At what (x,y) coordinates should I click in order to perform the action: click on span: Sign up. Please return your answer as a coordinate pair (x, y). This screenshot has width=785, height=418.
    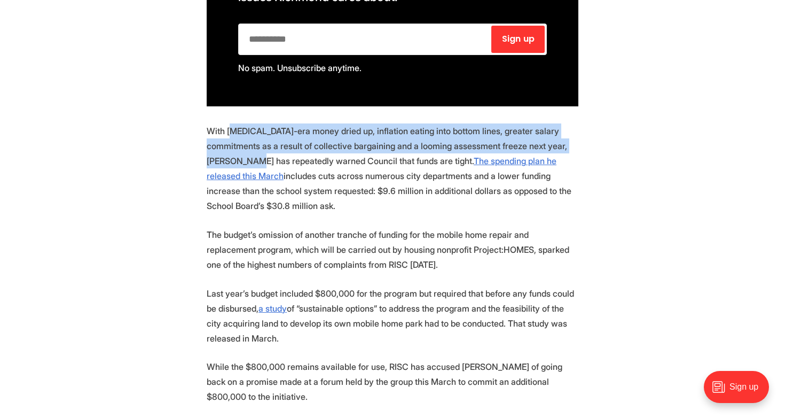
    Looking at the image, I should click on (518, 39).